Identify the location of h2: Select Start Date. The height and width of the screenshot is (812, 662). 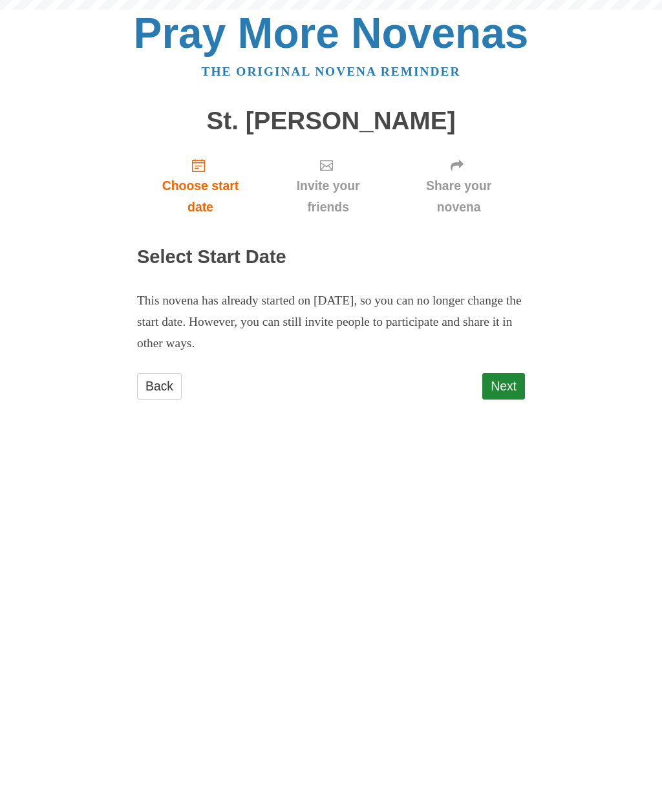
(331, 257).